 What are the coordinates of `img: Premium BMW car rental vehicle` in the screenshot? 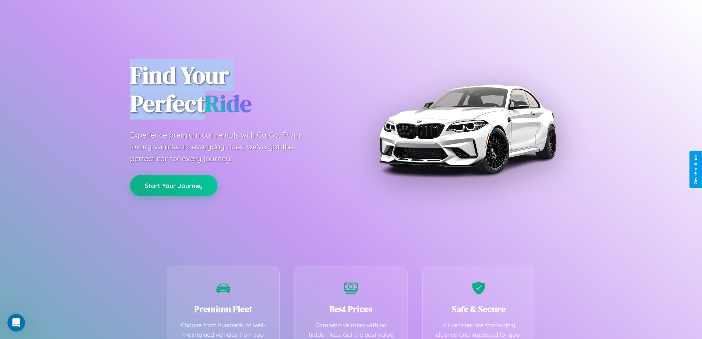 It's located at (467, 129).